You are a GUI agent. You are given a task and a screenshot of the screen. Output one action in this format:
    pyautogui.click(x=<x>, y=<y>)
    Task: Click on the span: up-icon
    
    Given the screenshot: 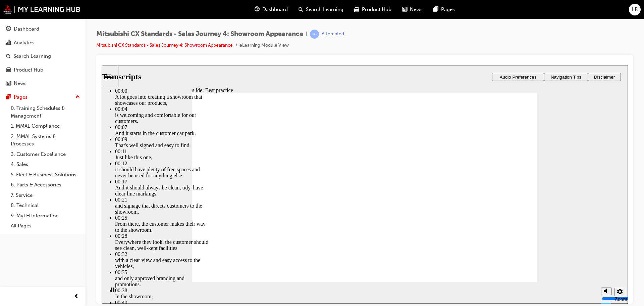 What is the action you would take?
    pyautogui.click(x=78, y=97)
    